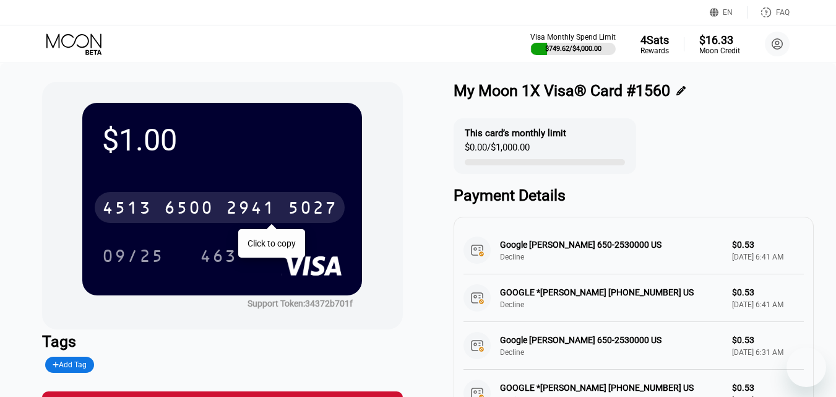  Describe the element at coordinates (497, 150) in the screenshot. I see `div: $0.00 / $1,000.00` at that location.